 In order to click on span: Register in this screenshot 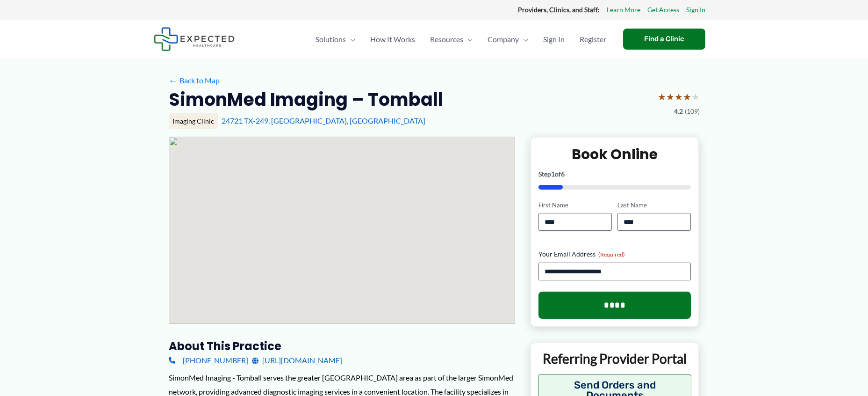, I will do `click(593, 39)`.